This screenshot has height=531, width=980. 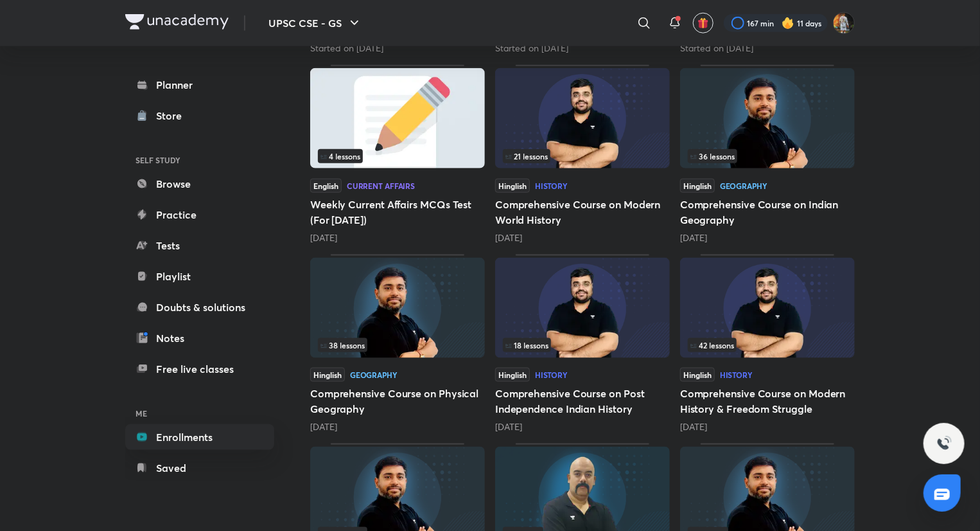 What do you see at coordinates (844, 23) in the screenshot?
I see `img: Prakhar Singh` at bounding box center [844, 23].